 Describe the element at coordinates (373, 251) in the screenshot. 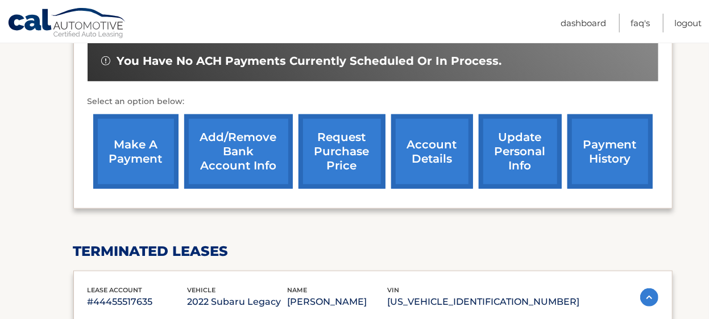

I see `h2: terminated leases` at that location.